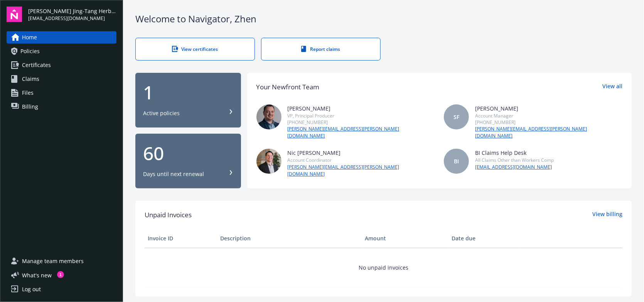 The width and height of the screenshot is (644, 302). What do you see at coordinates (53, 262) in the screenshot?
I see `span: Manage team members` at bounding box center [53, 262].